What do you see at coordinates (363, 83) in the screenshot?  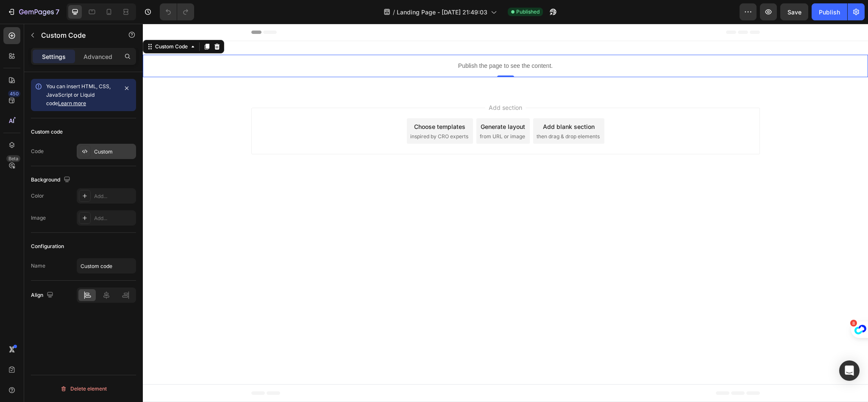 I see `span: Add section` at bounding box center [363, 83].